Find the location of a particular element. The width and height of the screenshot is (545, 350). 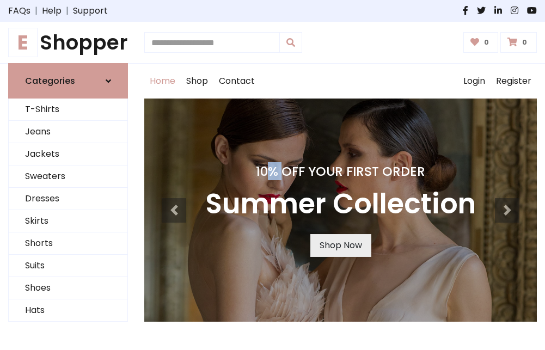

a: Skirts is located at coordinates (68, 221).